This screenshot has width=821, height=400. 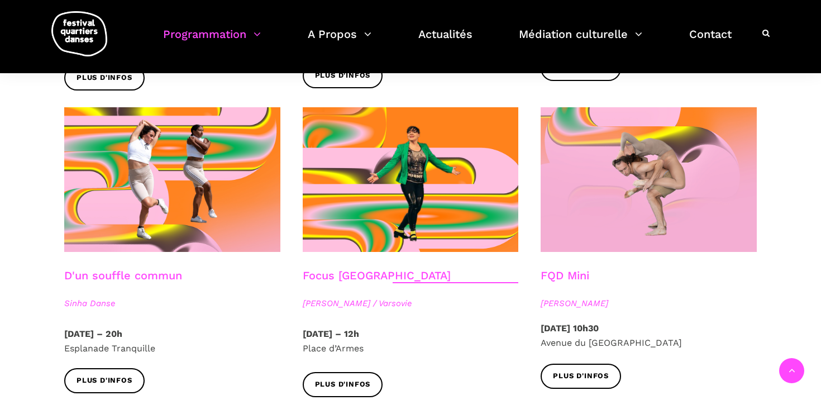 I want to click on a: Programmation, so click(x=212, y=41).